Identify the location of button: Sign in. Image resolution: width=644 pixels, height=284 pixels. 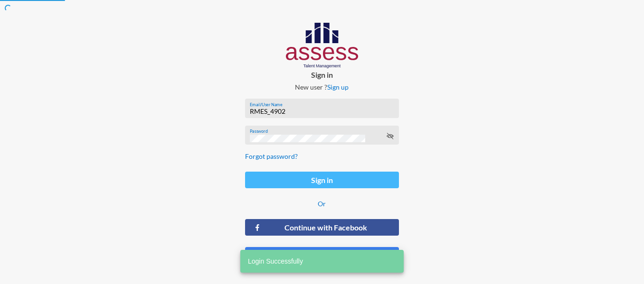
(322, 180).